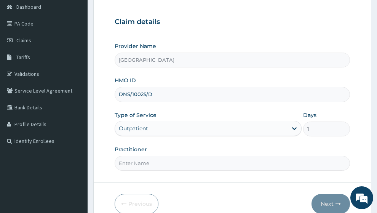  Describe the element at coordinates (232, 22) in the screenshot. I see `h3: Claim details` at that location.